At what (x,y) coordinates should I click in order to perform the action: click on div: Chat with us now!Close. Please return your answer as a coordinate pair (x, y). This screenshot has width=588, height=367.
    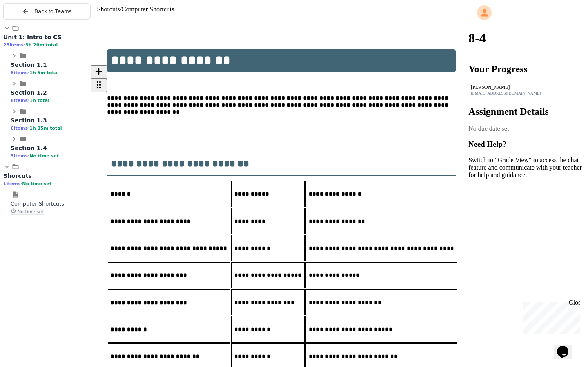
    Looking at the image, I should click on (30, 28).